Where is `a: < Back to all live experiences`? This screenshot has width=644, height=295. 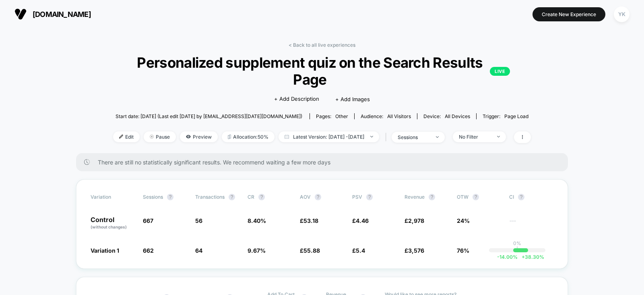
a: < Back to all live experiences is located at coordinates (322, 44).